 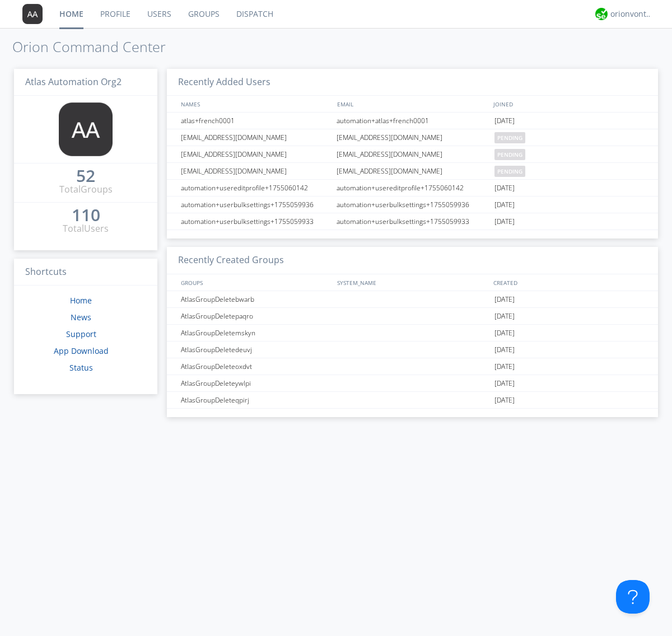 I want to click on h3: Recently Created Groups, so click(x=412, y=261).